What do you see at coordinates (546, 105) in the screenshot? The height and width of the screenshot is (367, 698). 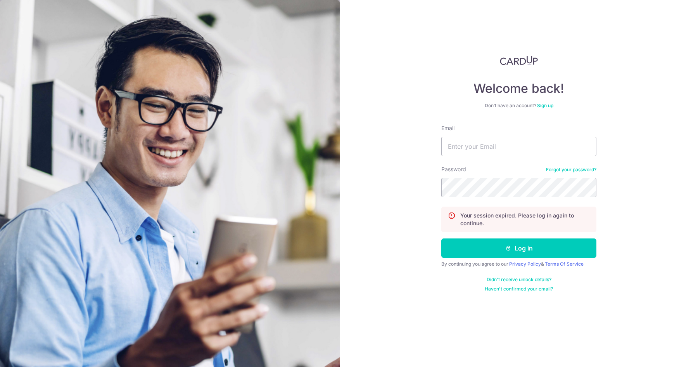 I see `a: Sign up` at bounding box center [546, 105].